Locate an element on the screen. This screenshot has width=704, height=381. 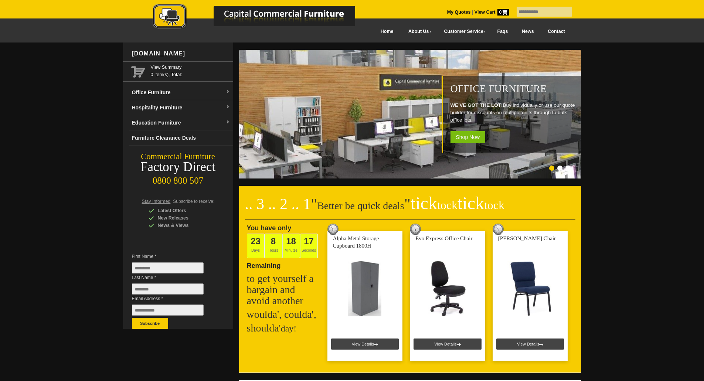
a: Capital Commercial Furniture Logo is located at coordinates (261, 18).